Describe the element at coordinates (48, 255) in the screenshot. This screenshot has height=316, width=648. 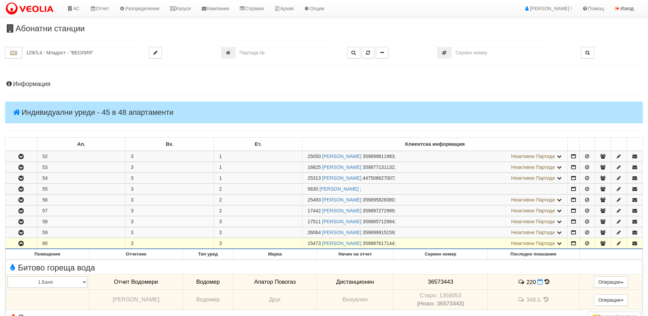
I see `th: Помещение` at that location.